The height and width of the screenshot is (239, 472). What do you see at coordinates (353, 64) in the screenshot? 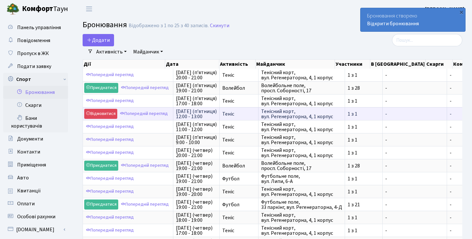
I see `th: Участники` at bounding box center [353, 64].